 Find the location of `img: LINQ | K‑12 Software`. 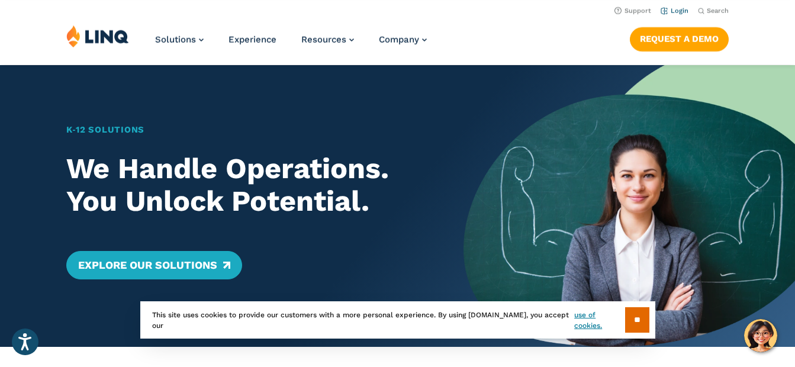

img: LINQ | K‑12 Software is located at coordinates (98, 36).